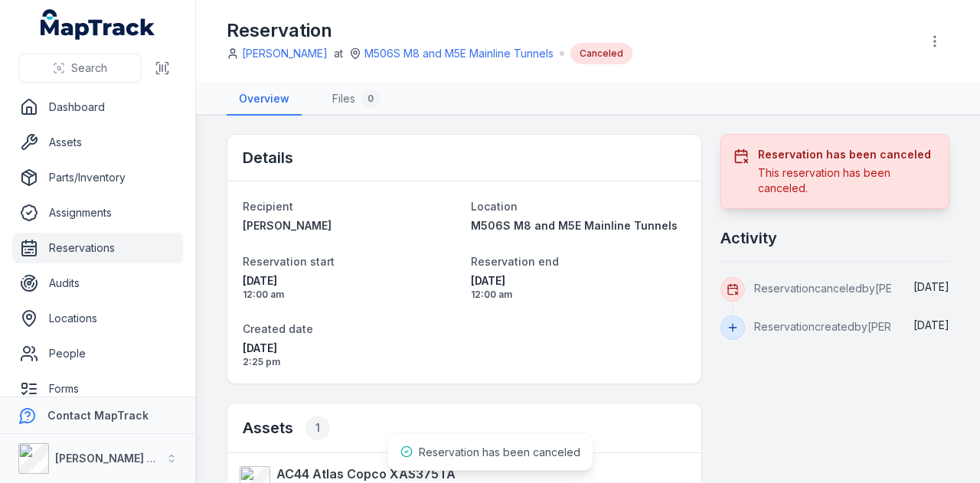 The width and height of the screenshot is (980, 483). Describe the element at coordinates (288, 261) in the screenshot. I see `span: Reservation start` at that location.